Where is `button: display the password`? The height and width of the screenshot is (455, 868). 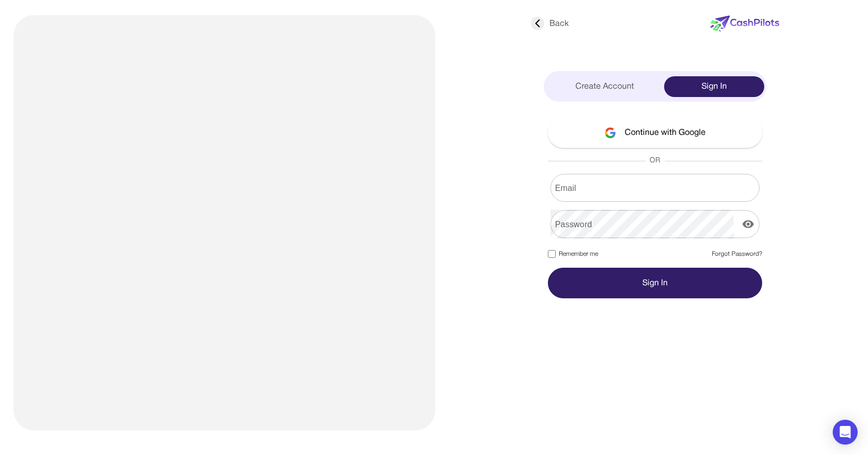 button: display the password is located at coordinates (748, 224).